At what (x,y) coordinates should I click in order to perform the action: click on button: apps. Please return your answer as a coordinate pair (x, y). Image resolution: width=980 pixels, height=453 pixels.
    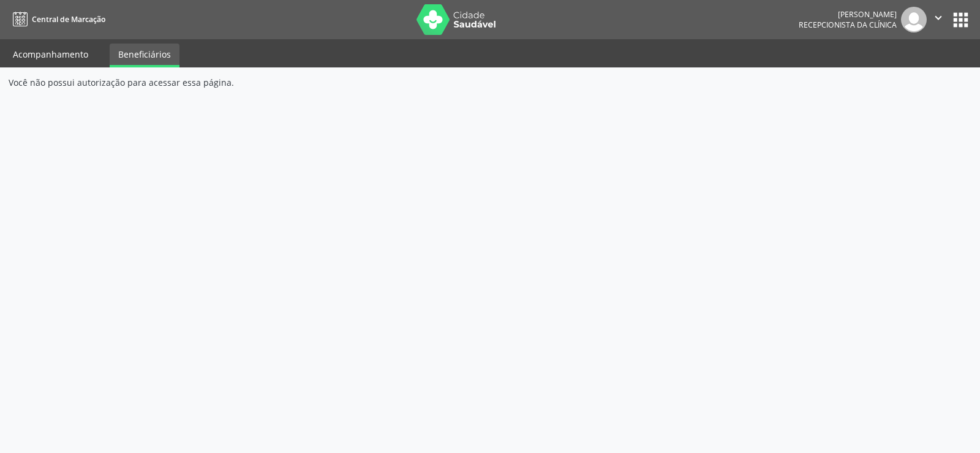
    Looking at the image, I should click on (961, 19).